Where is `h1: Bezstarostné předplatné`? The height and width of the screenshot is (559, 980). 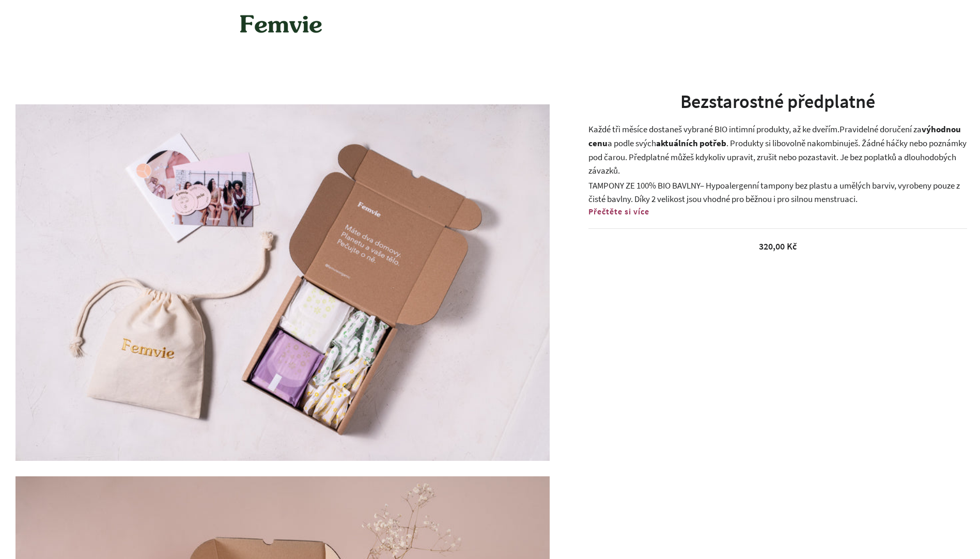
h1: Bezstarostné předplatné is located at coordinates (778, 102).